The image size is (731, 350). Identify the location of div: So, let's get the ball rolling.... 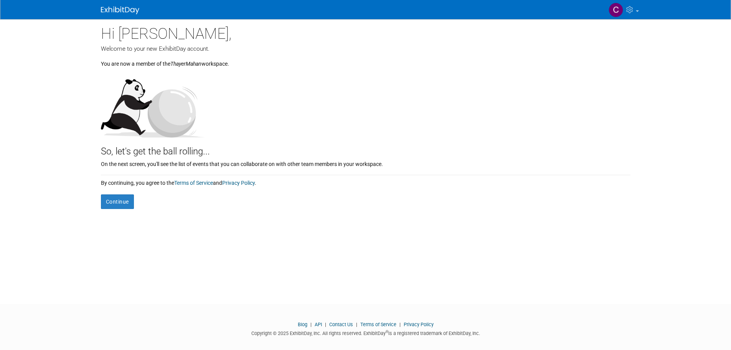
(366, 148).